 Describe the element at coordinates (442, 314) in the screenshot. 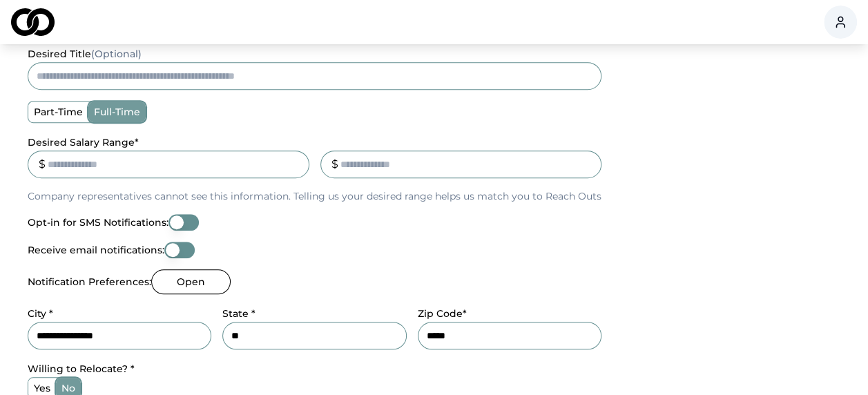

I see `label: Zip Code*` at that location.